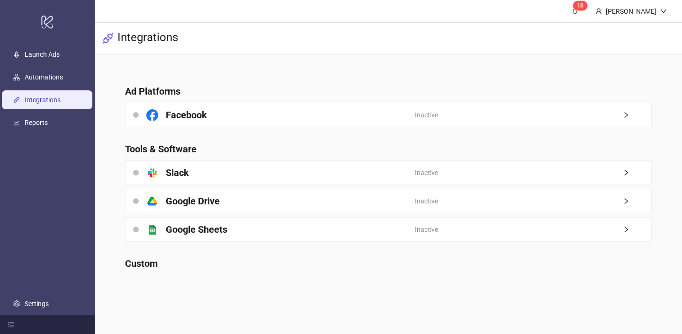 Image resolution: width=682 pixels, height=334 pixels. Describe the element at coordinates (177, 173) in the screenshot. I see `h4: Slack` at that location.